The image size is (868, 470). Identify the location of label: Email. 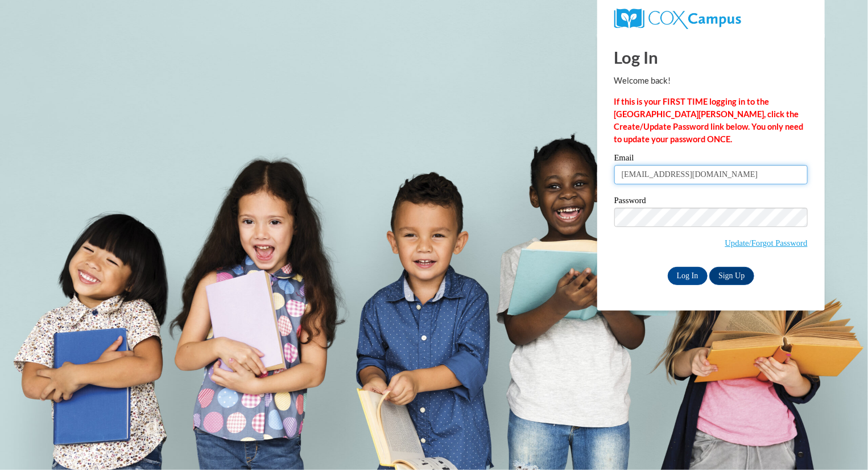
(711, 160).